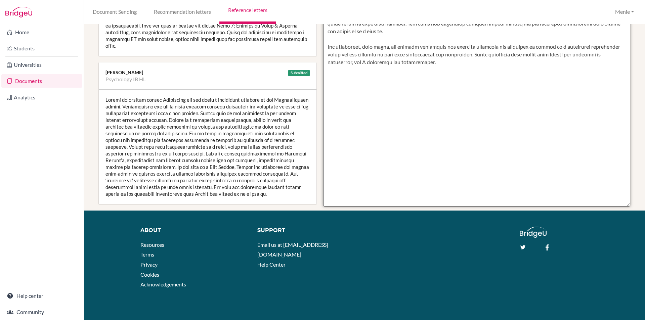 The height and width of the screenshot is (320, 645). What do you see at coordinates (152, 244) in the screenshot?
I see `a: Resources` at bounding box center [152, 244].